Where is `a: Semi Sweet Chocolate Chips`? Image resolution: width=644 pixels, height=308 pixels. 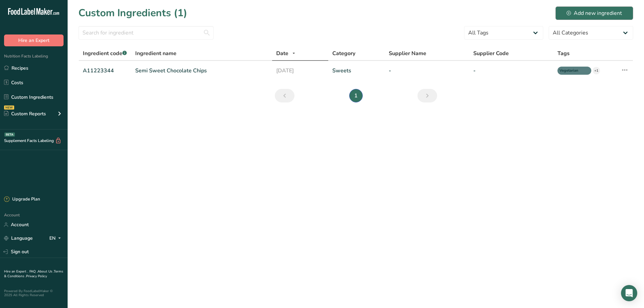
a: Semi Sweet Chocolate Chips is located at coordinates (202, 71).